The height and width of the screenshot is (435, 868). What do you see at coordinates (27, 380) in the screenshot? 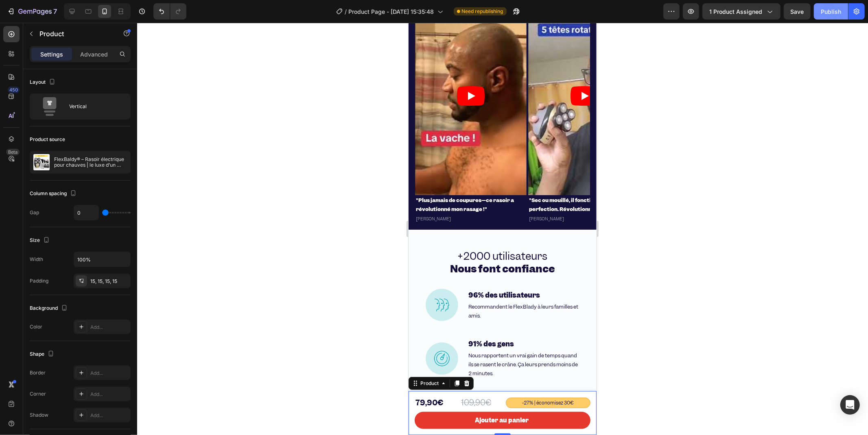
I see `div: 79,90€` at bounding box center [27, 380].